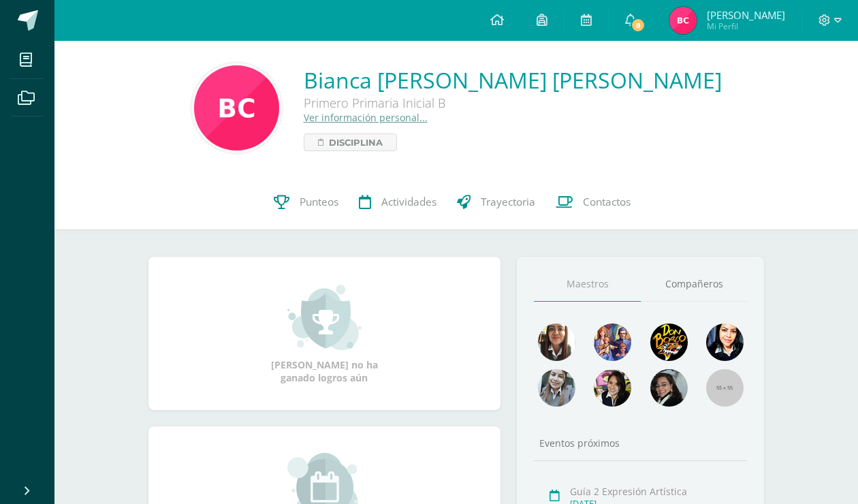  Describe the element at coordinates (656, 491) in the screenshot. I see `div: Guía 2 Expresión Artística` at that location.